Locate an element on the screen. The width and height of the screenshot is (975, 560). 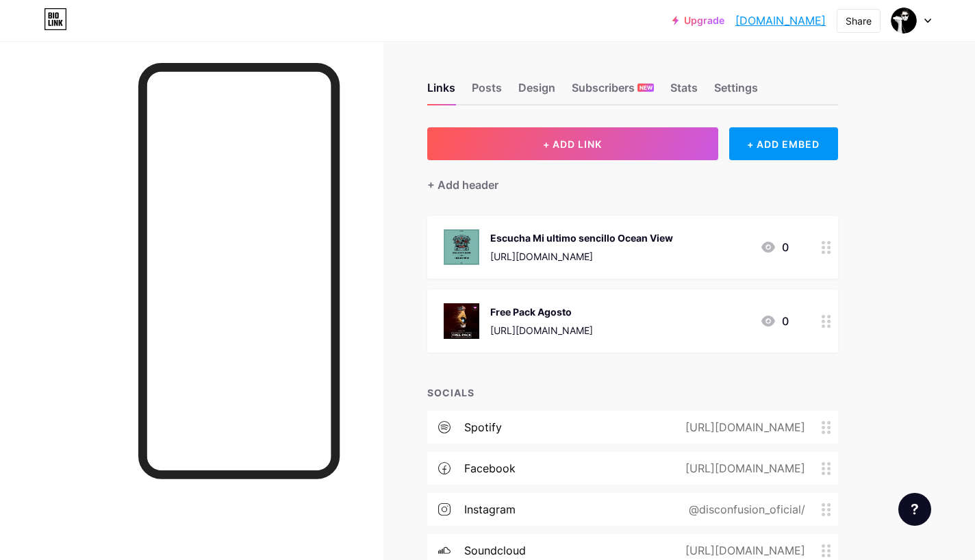
img: rafavarela is located at coordinates (904, 20).